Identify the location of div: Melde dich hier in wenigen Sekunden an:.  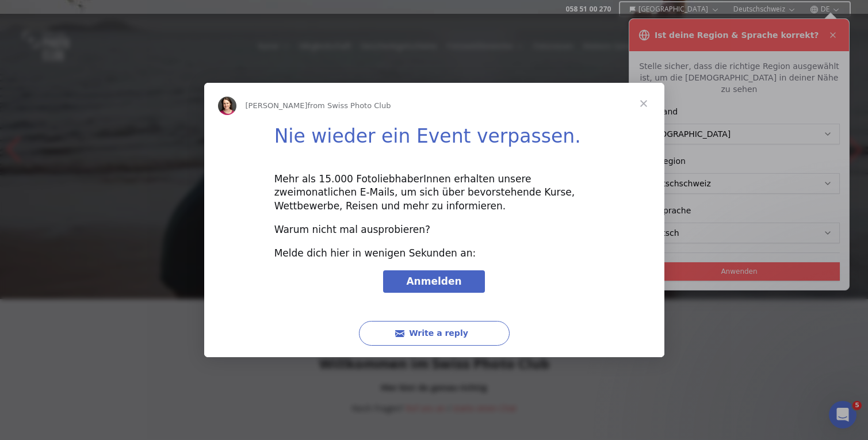
(434, 253).